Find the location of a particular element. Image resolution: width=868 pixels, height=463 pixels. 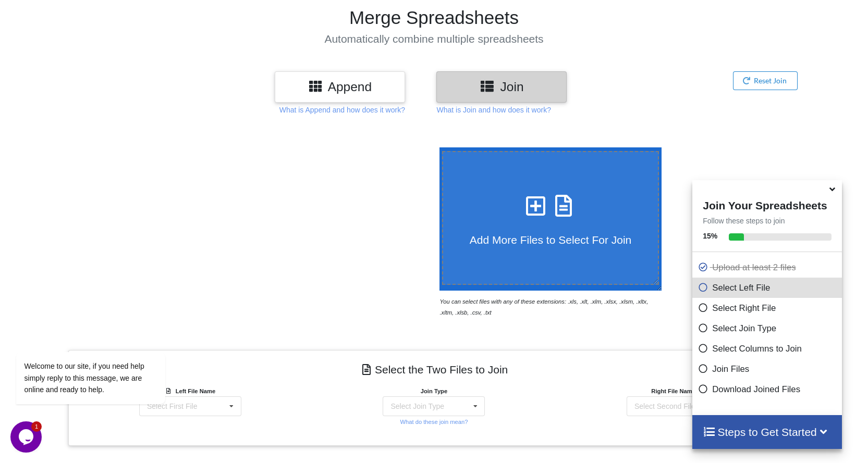

p: Follow these steps to join is located at coordinates (767, 221).